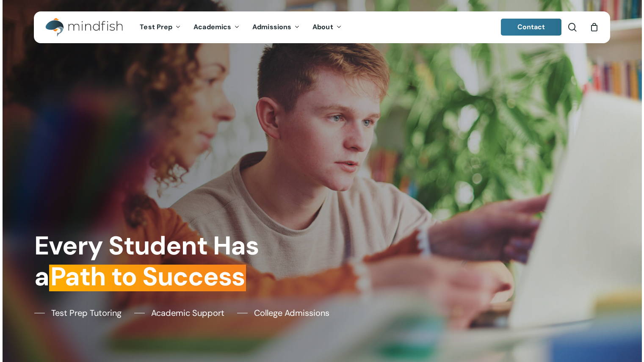 Image resolution: width=644 pixels, height=362 pixels. What do you see at coordinates (291, 313) in the screenshot?
I see `span: College Admissions` at bounding box center [291, 313].